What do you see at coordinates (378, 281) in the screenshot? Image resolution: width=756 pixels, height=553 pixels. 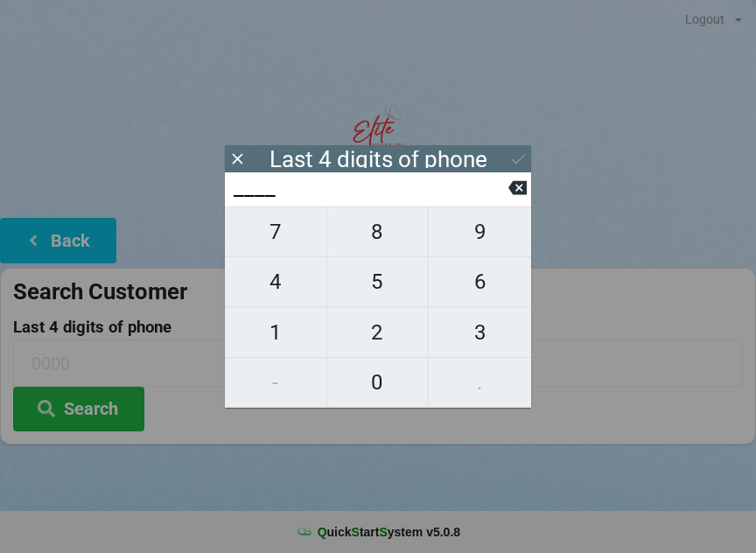 I see `button: 5` at bounding box center [378, 281].